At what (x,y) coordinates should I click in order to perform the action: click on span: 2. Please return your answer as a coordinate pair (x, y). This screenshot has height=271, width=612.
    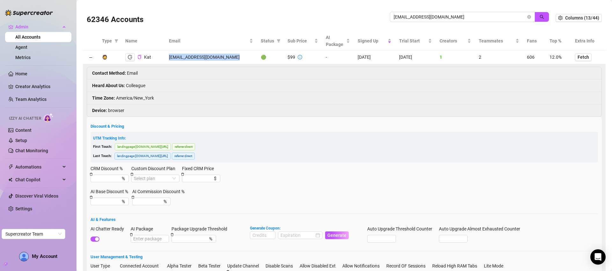
    Looking at the image, I should click on (480, 57).